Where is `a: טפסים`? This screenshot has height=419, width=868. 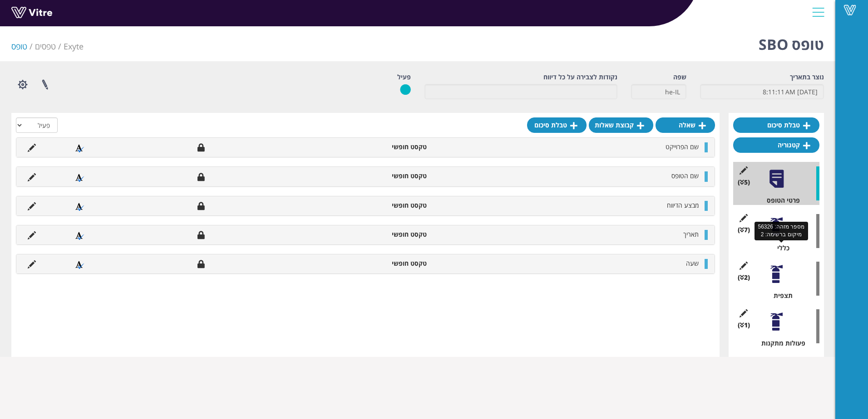 a: טפסים is located at coordinates (45, 46).